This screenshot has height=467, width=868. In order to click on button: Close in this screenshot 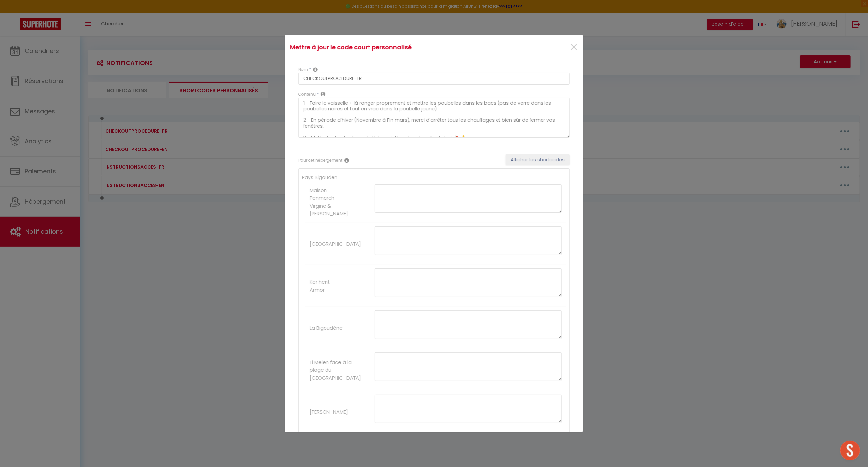, I will do `click(574, 47)`.